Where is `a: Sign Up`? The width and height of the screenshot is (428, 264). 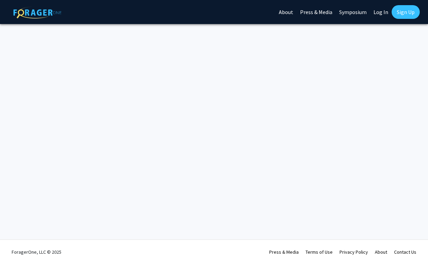 a: Sign Up is located at coordinates (406, 12).